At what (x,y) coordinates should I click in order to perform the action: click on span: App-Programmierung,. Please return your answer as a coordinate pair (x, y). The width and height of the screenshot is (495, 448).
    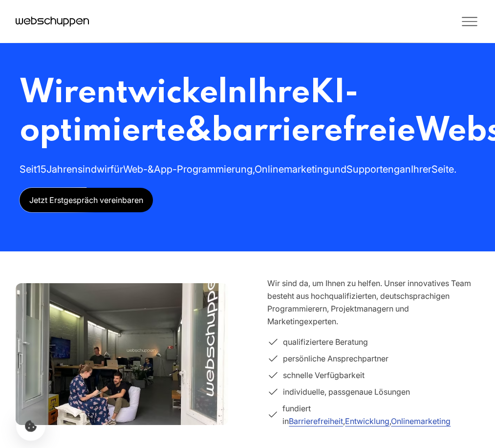
    Looking at the image, I should click on (204, 169).